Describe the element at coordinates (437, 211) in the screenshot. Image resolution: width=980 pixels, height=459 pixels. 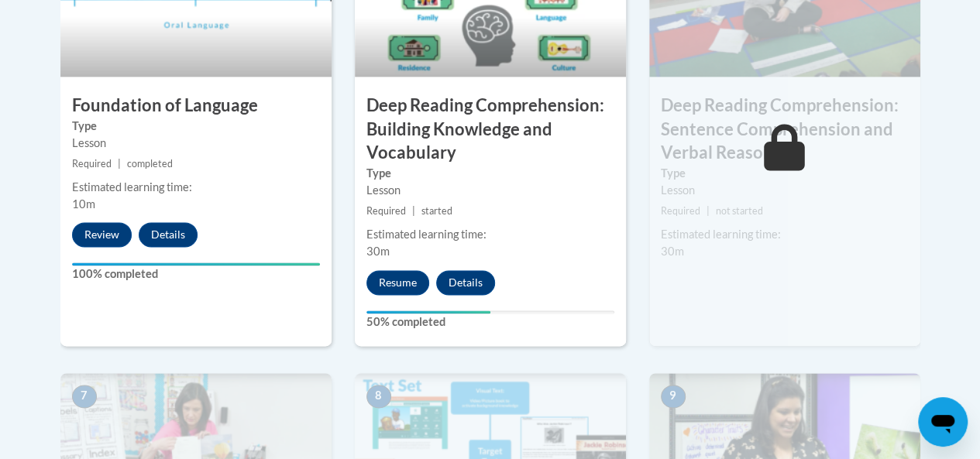
I see `span: started` at that location.